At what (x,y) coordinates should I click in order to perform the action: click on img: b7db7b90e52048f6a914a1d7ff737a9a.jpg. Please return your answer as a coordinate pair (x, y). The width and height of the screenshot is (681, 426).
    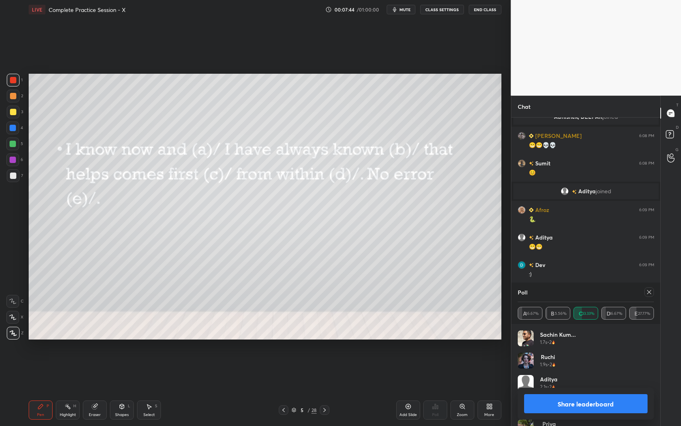
    Looking at the image, I should click on (522, 210).